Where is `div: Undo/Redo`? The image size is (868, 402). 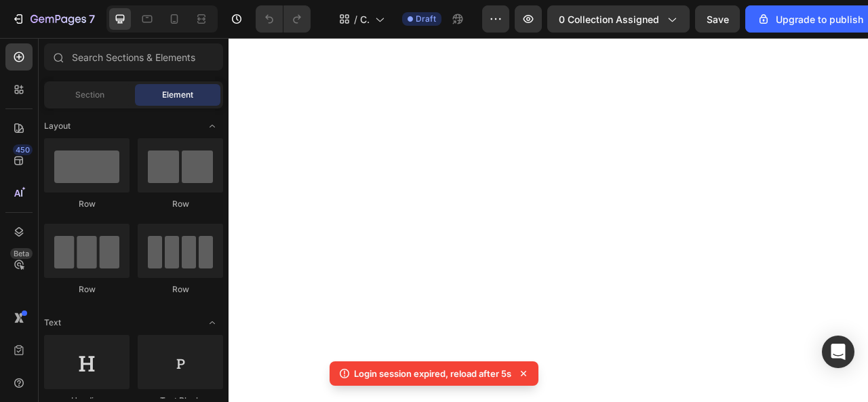 div: Undo/Redo is located at coordinates (282, 19).